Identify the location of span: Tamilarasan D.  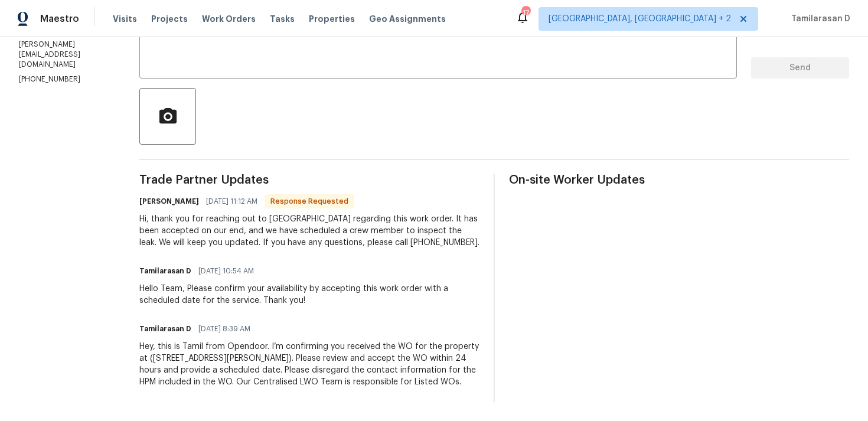
(818, 19).